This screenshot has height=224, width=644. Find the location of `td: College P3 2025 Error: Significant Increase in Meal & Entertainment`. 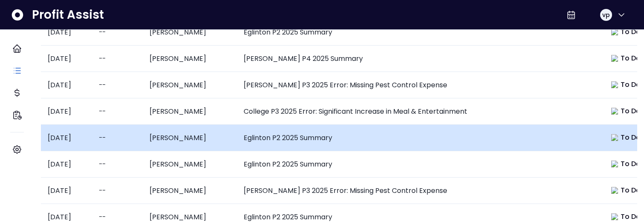

td: College P3 2025 Error: Significant Increase in Meal & Entertainment is located at coordinates (418, 112).